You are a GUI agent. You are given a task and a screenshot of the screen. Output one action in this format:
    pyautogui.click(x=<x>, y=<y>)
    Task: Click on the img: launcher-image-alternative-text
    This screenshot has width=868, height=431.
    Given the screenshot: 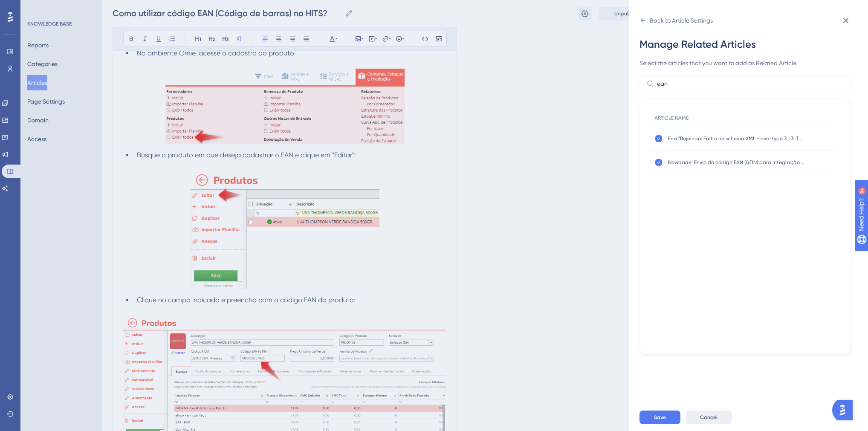 What is the action you would take?
    pyautogui.click(x=10, y=13)
    